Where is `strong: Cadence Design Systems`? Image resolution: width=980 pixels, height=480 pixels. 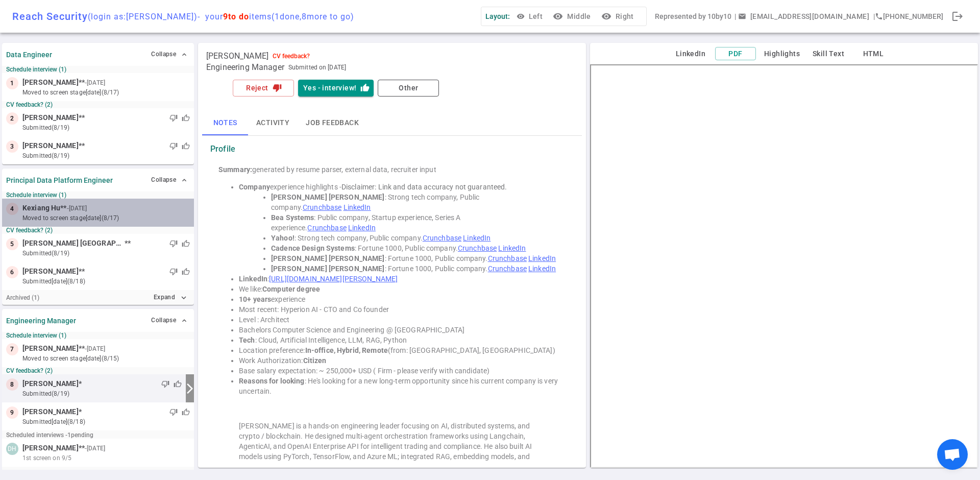
strong: Cadence Design Systems is located at coordinates (313, 248).